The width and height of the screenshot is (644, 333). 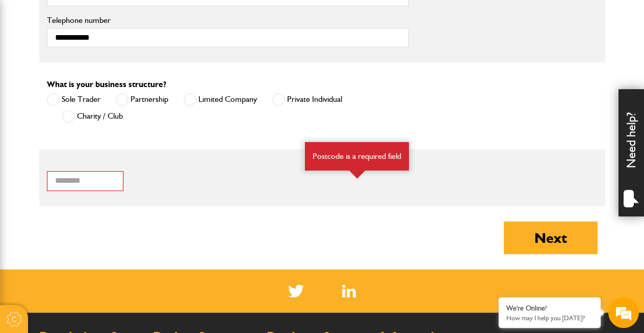 I want to click on label: Partnership, so click(x=141, y=99).